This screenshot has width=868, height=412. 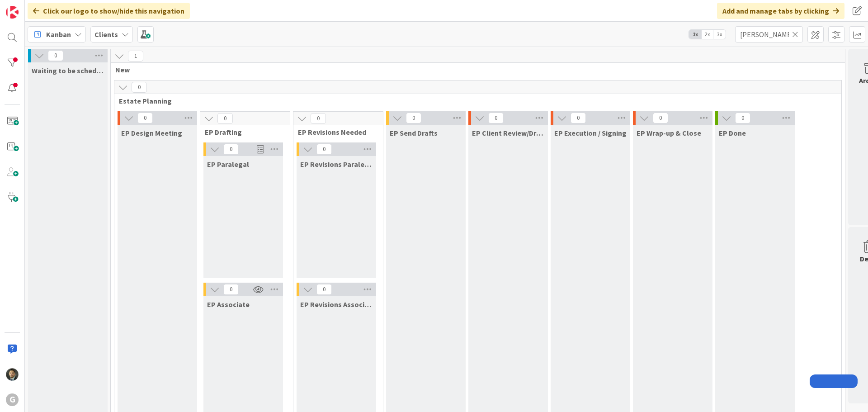 What do you see at coordinates (590, 133) in the screenshot?
I see `span: EP Execution / Signing` at bounding box center [590, 133].